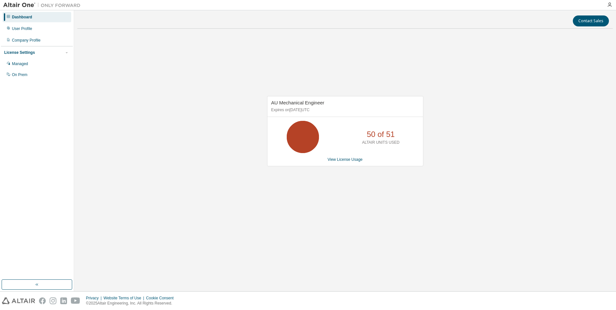 Image resolution: width=616 pixels, height=310 pixels. I want to click on img: Altair One, so click(43, 5).